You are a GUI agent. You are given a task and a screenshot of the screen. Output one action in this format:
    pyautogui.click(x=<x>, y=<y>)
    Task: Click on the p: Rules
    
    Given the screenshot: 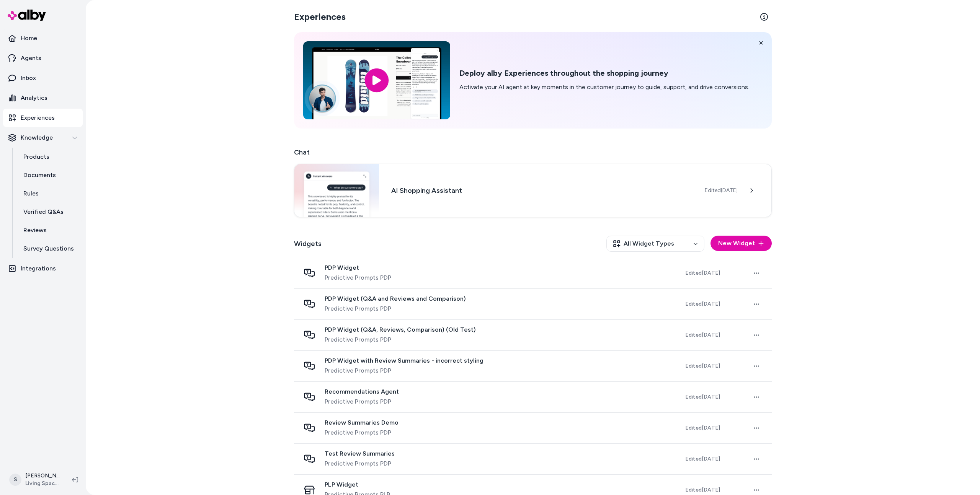 What is the action you would take?
    pyautogui.click(x=31, y=193)
    